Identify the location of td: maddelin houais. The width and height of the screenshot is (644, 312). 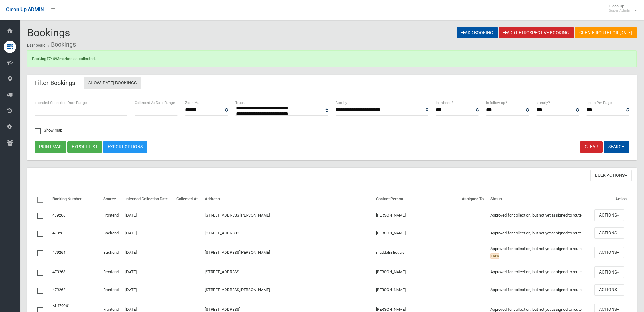
(416, 253).